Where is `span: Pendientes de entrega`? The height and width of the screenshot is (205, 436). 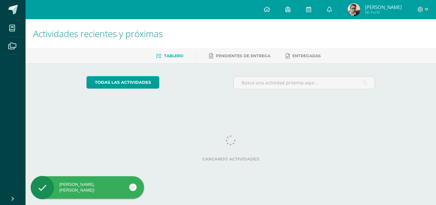 span: Pendientes de entrega is located at coordinates (243, 56).